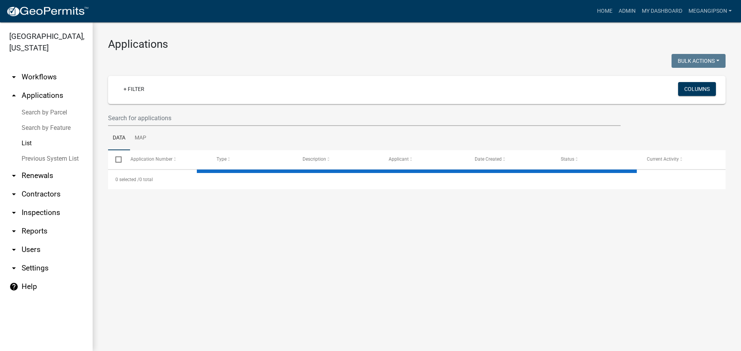  Describe the element at coordinates (364, 118) in the screenshot. I see `input: Search for applications` at that location.